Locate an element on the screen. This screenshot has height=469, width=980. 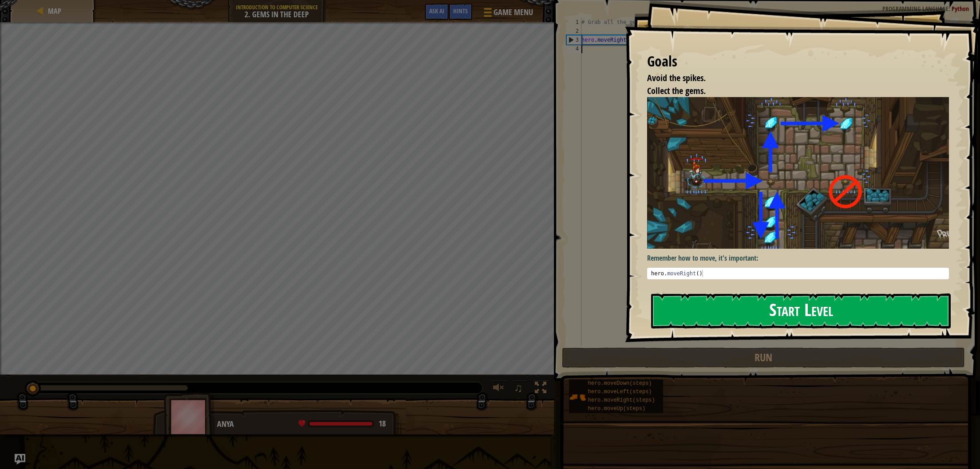
span: 18 is located at coordinates (382, 424).